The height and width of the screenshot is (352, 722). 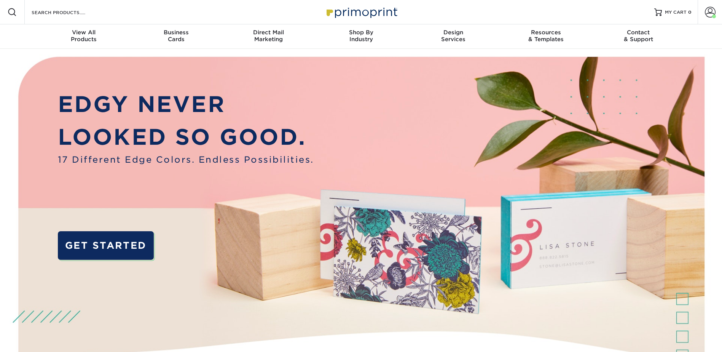 I want to click on a: Direct MailMarketing, so click(x=268, y=37).